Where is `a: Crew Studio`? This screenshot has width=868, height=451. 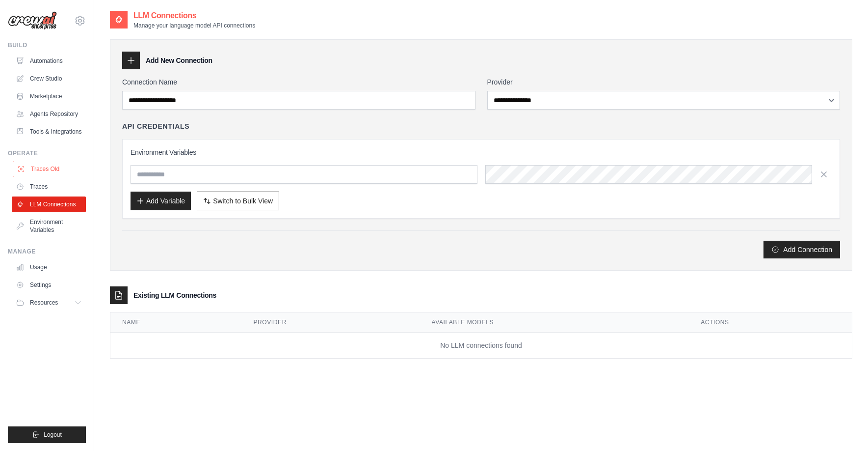 a: Crew Studio is located at coordinates (49, 79).